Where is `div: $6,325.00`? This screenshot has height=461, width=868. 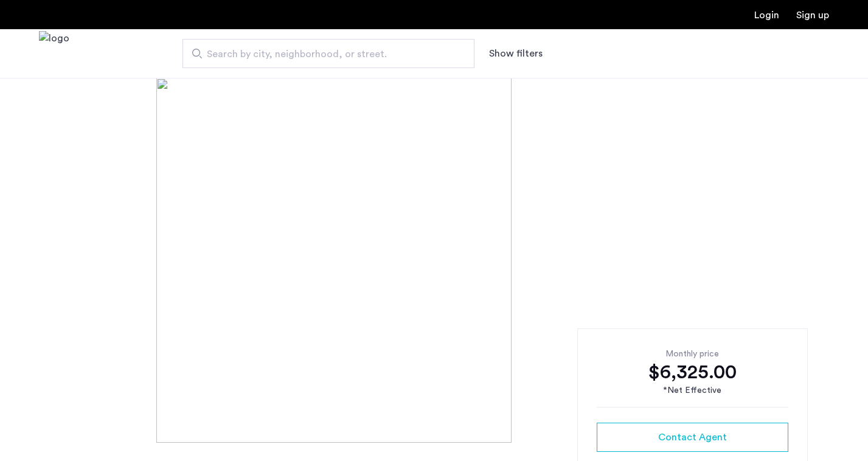 div: $6,325.00 is located at coordinates (692, 372).